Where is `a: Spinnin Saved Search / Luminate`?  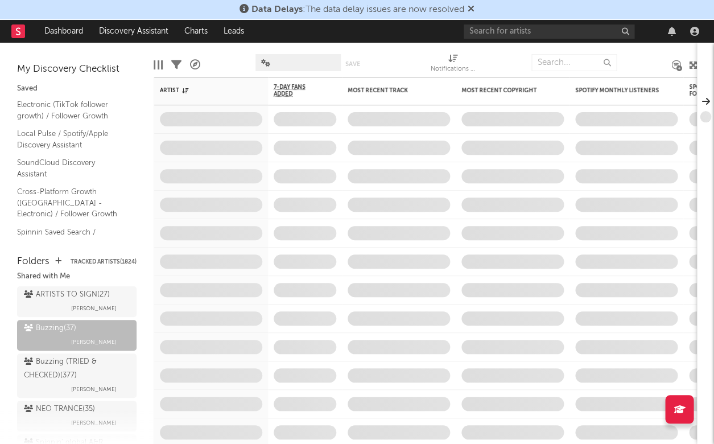
a: Spinnin Saved Search / Luminate is located at coordinates (71, 237).